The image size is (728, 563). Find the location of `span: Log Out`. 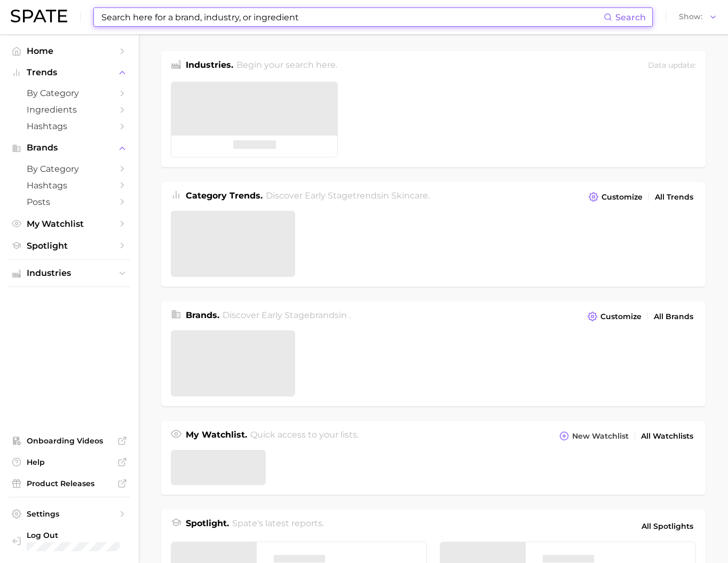

span: Log Out is located at coordinates (74, 535).